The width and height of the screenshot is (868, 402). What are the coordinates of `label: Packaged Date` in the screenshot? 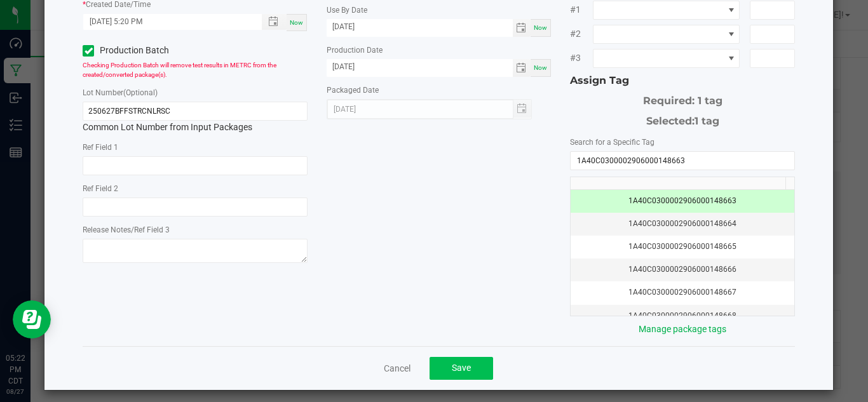 It's located at (353, 90).